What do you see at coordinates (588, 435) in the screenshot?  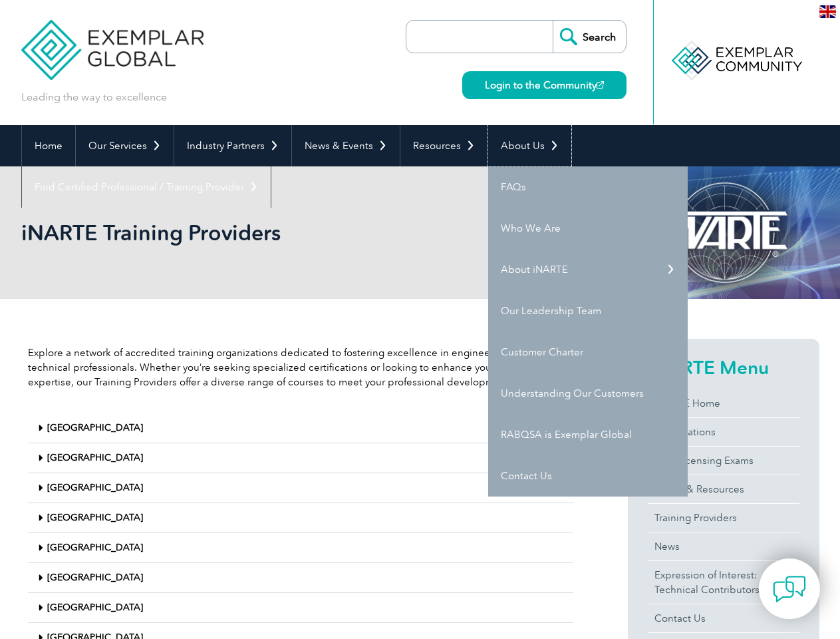 I see `a: RABQSA is Exemplar Global` at bounding box center [588, 435].